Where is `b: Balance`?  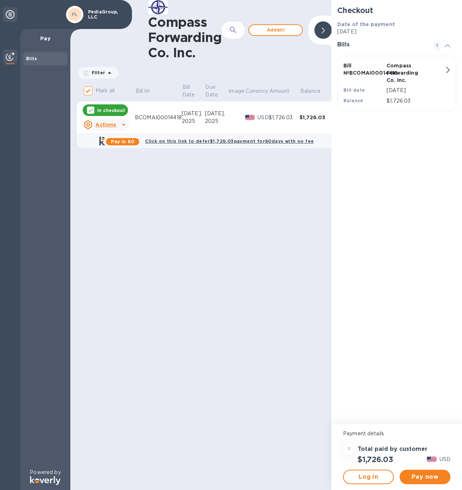 b: Balance is located at coordinates (353, 100).